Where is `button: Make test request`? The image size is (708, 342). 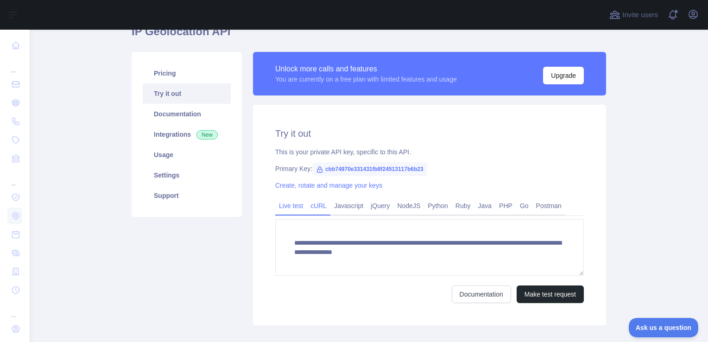
button: Make test request is located at coordinates (550, 294).